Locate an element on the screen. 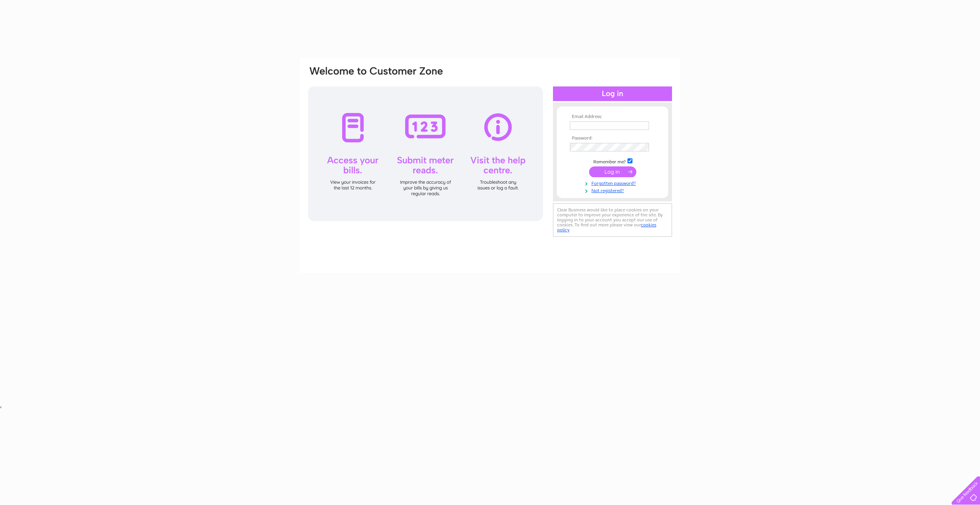 This screenshot has height=505, width=980. a: Not registered? is located at coordinates (614, 190).